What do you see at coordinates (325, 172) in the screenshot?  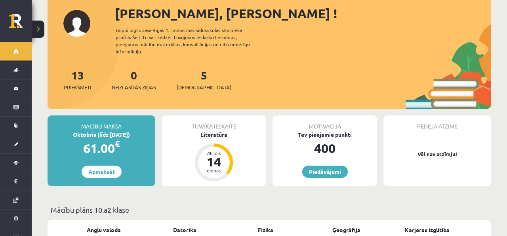 I see `a: Piedāvājumi` at bounding box center [325, 172].